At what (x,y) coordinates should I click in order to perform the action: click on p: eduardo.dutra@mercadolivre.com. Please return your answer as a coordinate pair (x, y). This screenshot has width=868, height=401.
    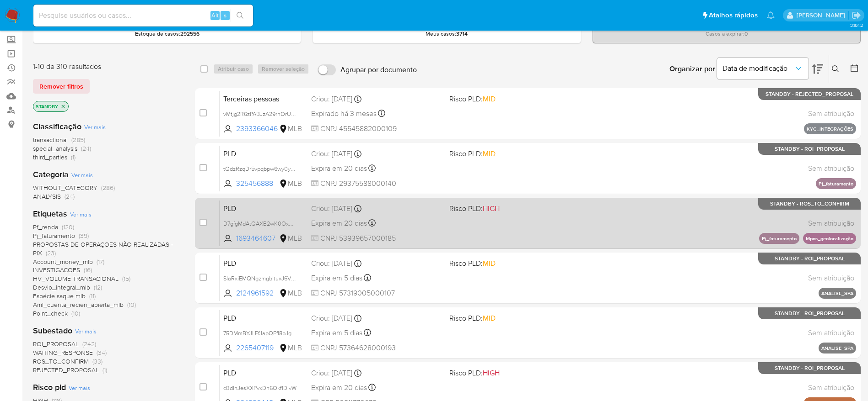
    Looking at the image, I should click on (822, 16).